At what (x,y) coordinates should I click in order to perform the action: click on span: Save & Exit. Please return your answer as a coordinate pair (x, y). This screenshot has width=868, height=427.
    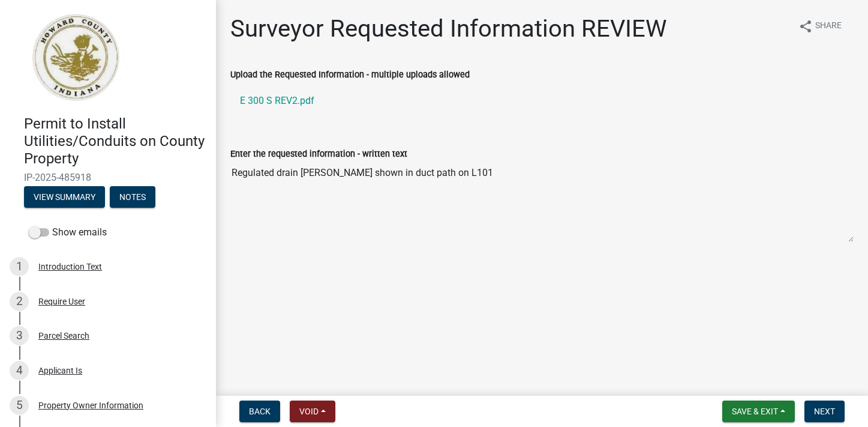
    Looking at the image, I should click on (755, 411).